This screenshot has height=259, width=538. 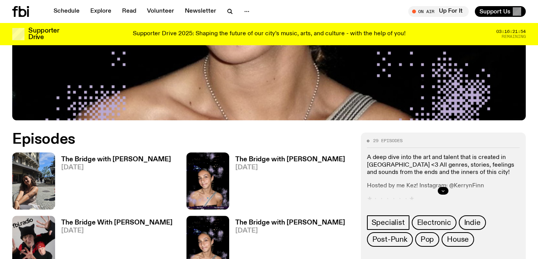 What do you see at coordinates (67, 11) in the screenshot?
I see `a: Schedule` at bounding box center [67, 11].